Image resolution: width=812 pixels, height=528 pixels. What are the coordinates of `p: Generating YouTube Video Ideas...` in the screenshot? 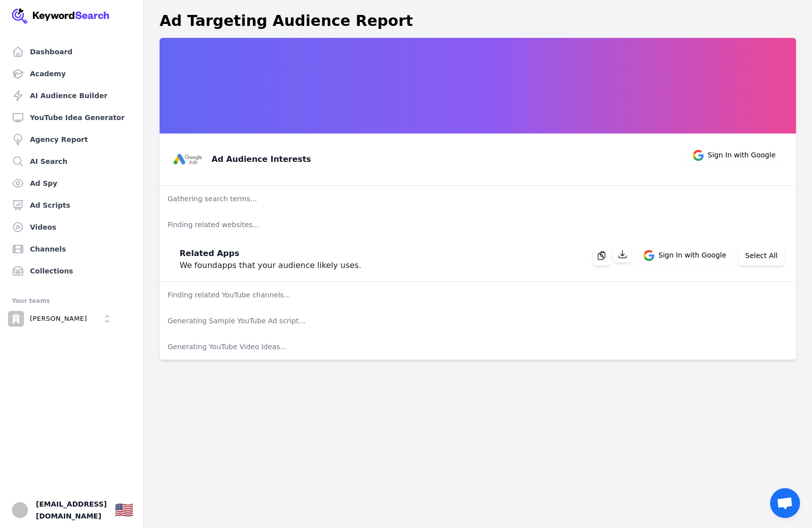 It's located at (478, 347).